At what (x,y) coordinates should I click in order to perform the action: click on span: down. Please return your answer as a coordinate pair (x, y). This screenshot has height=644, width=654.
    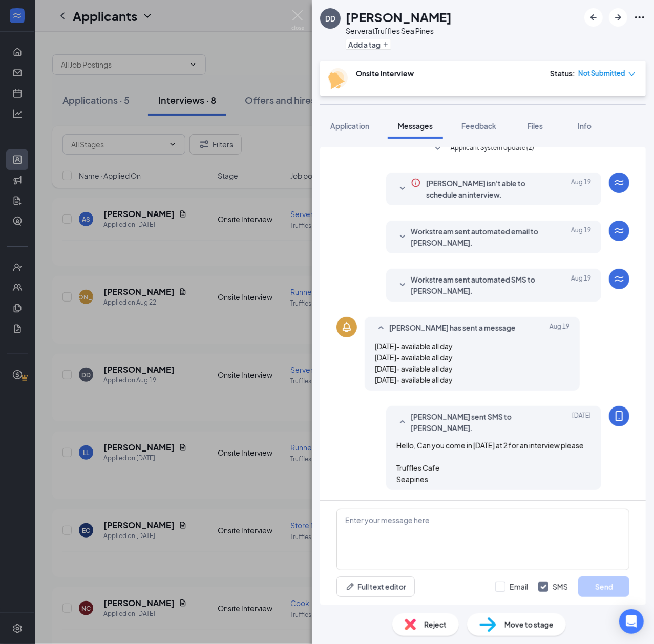
    Looking at the image, I should click on (632, 74).